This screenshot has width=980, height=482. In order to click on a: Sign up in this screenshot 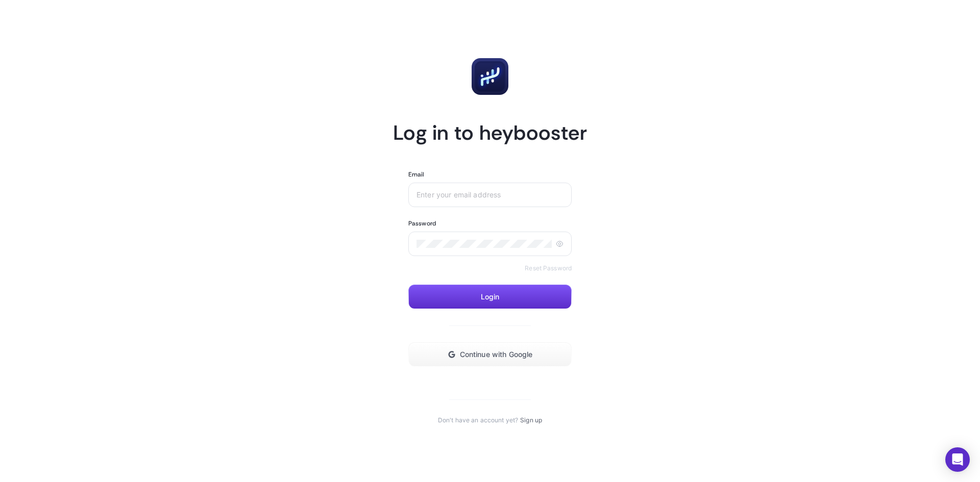, I will do `click(531, 421)`.